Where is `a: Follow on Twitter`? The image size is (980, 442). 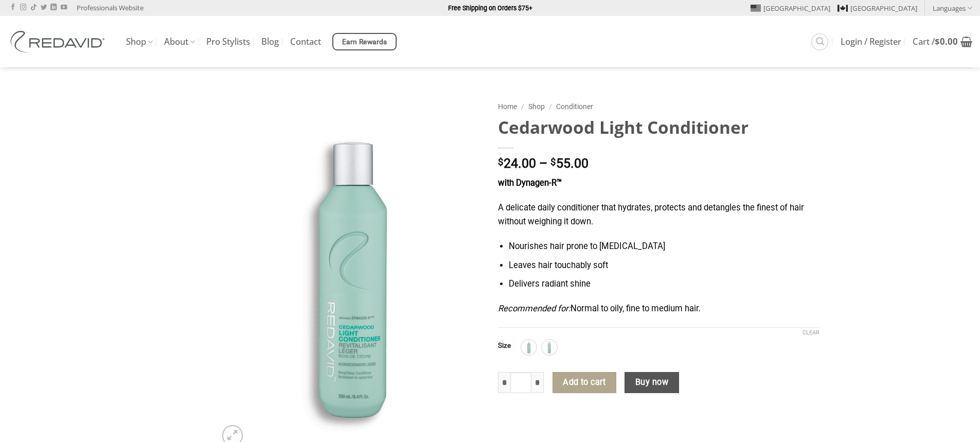
a: Follow on Twitter is located at coordinates (44, 7).